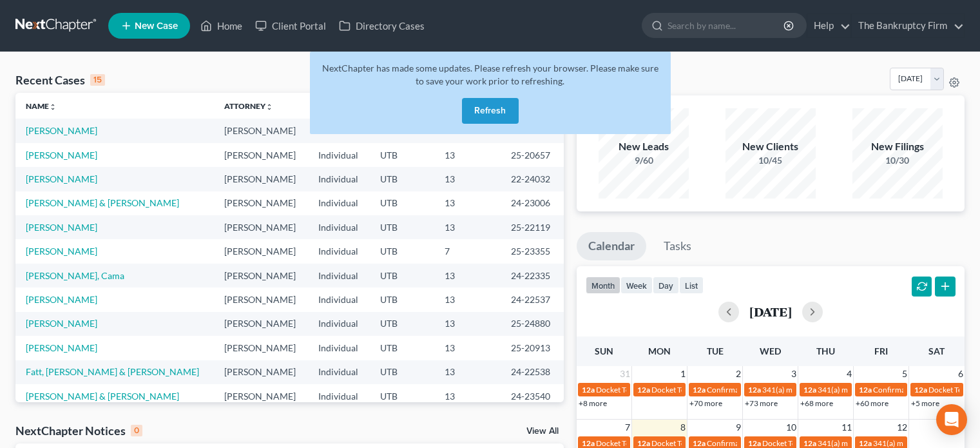 This screenshot has height=448, width=980. What do you see at coordinates (532, 154) in the screenshot?
I see `td: 25-20657` at bounding box center [532, 154].